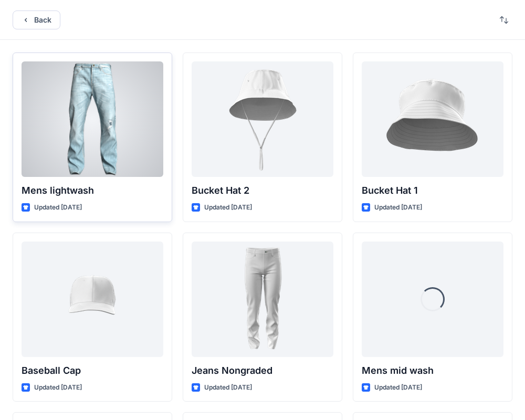  Describe the element at coordinates (262, 190) in the screenshot. I see `p: Bucket Hat 2` at that location.